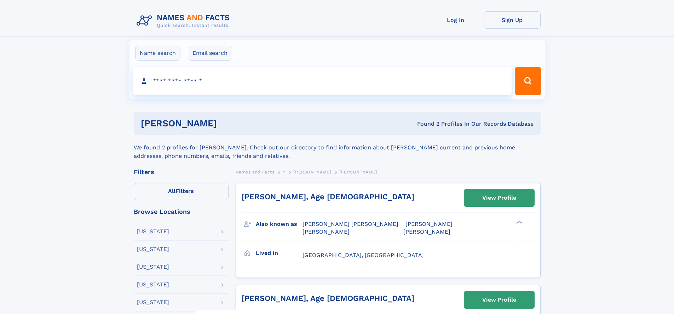 The width and height of the screenshot is (674, 314). What do you see at coordinates (323, 81) in the screenshot?
I see `input: search input` at bounding box center [323, 81].